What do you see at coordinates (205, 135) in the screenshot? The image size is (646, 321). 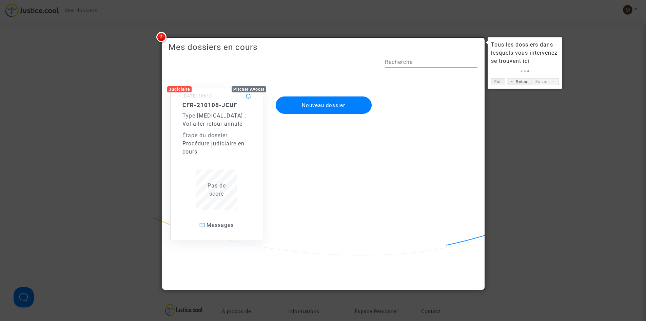 I see `font: Étape du dossier` at bounding box center [205, 135].